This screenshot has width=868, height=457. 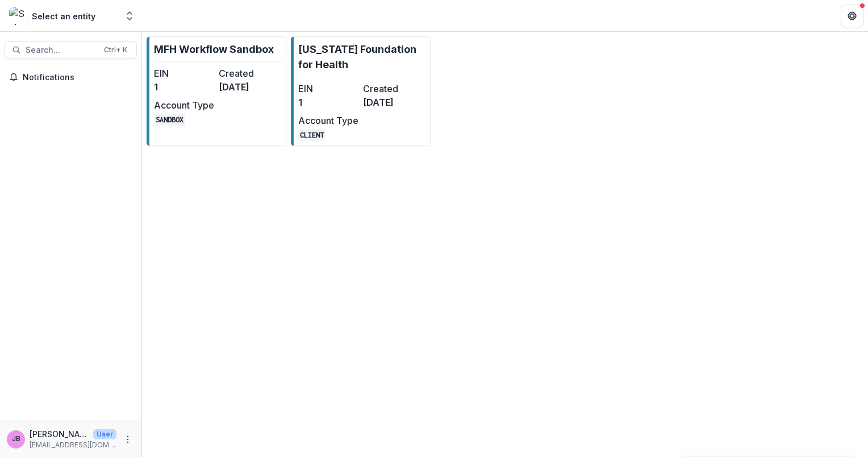 I want to click on p: MFH Workflow Sandbox, so click(x=214, y=49).